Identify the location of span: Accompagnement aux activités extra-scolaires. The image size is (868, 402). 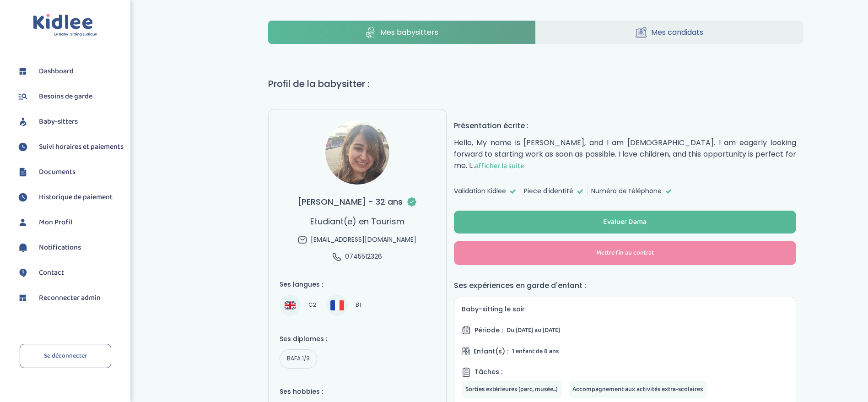
(638, 389).